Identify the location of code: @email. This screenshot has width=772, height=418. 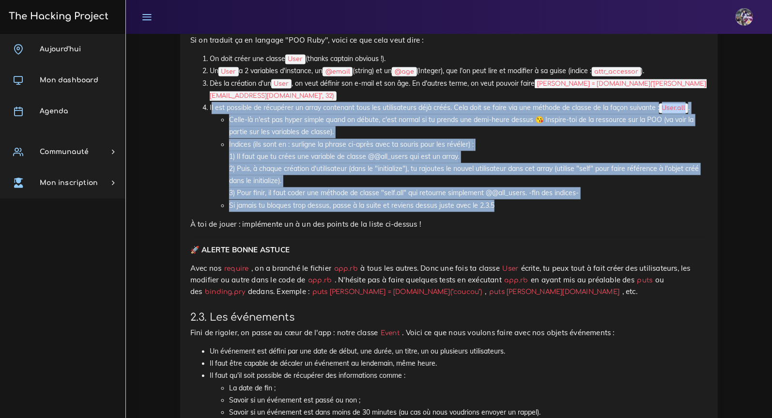
(338, 72).